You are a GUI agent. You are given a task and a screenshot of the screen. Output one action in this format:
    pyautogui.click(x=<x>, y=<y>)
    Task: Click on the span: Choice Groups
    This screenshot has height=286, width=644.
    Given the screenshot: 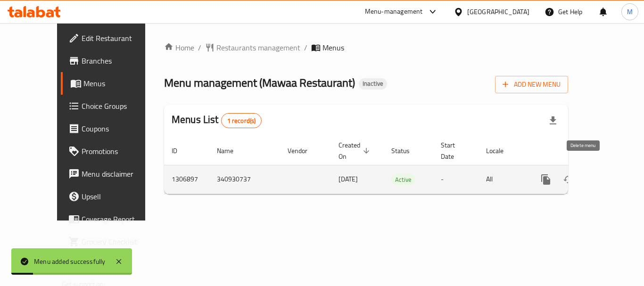 What is the action you would take?
    pyautogui.click(x=120, y=106)
    